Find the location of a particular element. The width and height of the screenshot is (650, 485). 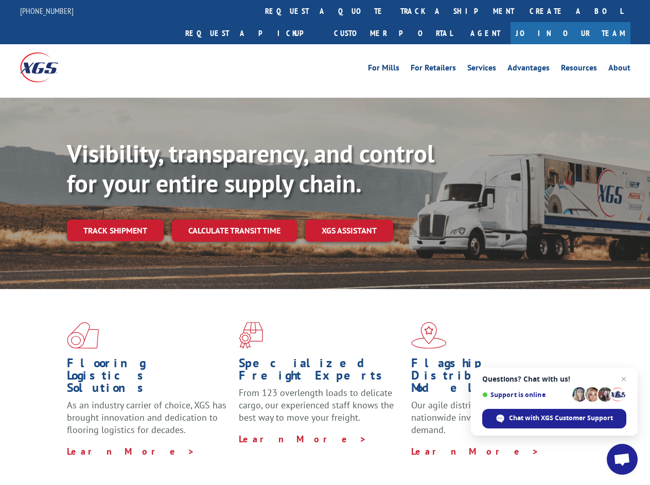

p: From 123 overlength loads to delicate cargo, our experienced staff knows the best way to move you... is located at coordinates (321, 410).